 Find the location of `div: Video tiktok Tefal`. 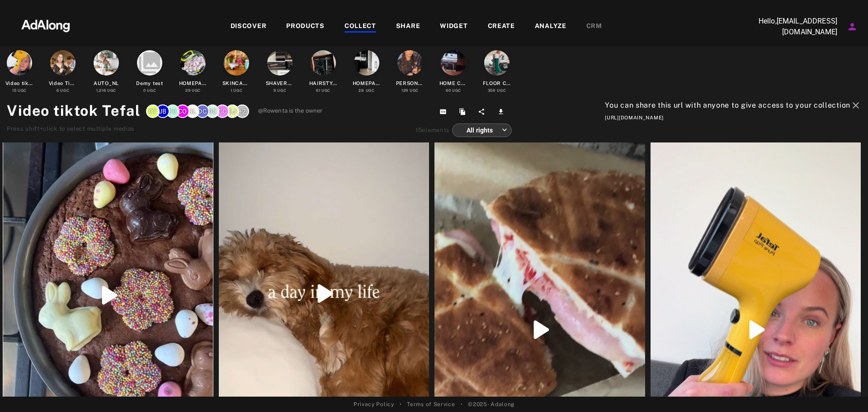

div: Video tiktok Tefal is located at coordinates (19, 83).